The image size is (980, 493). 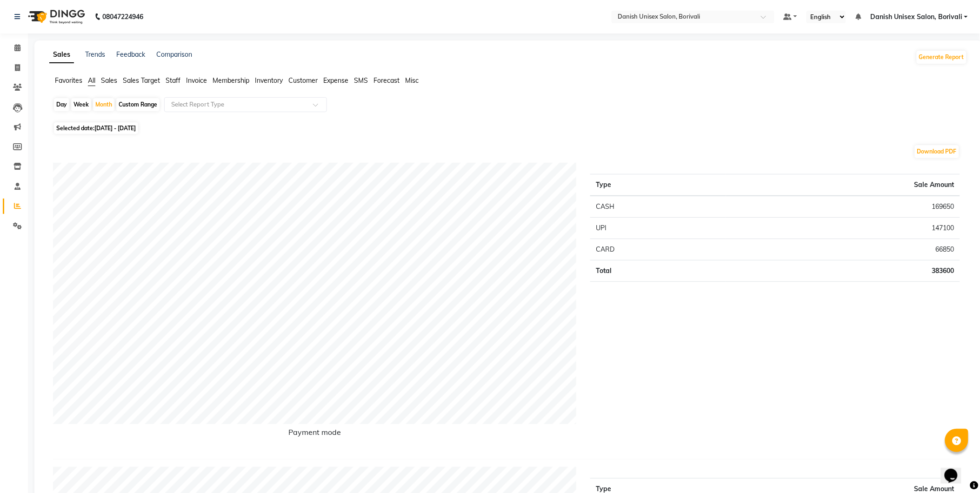 What do you see at coordinates (131, 54) in the screenshot?
I see `a: Feedback` at bounding box center [131, 54].